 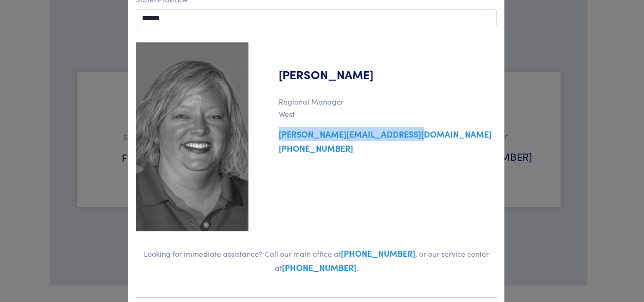 I want to click on p: Looking for immediate assistance? Call our main office at , or our service center at ., so click(x=316, y=260).